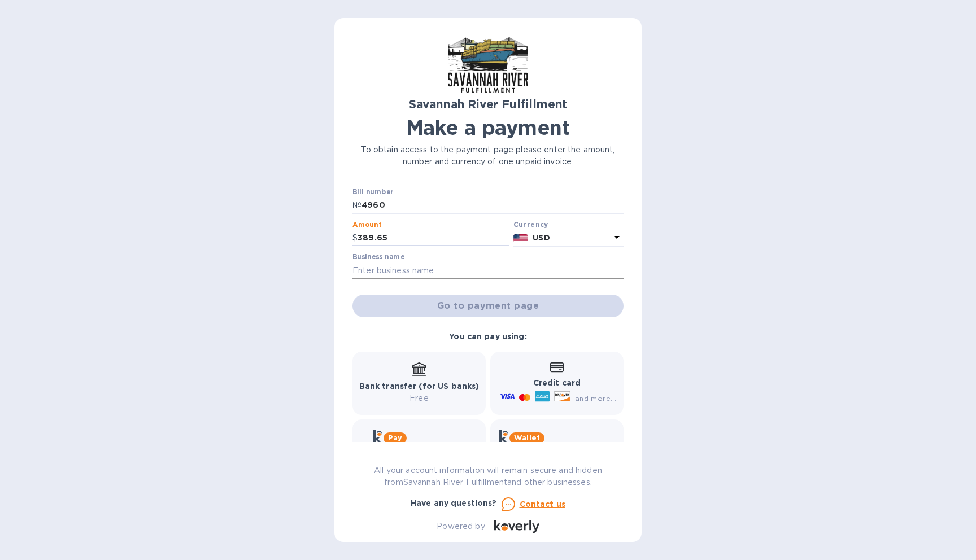  Describe the element at coordinates (419, 398) in the screenshot. I see `p: Free` at that location.